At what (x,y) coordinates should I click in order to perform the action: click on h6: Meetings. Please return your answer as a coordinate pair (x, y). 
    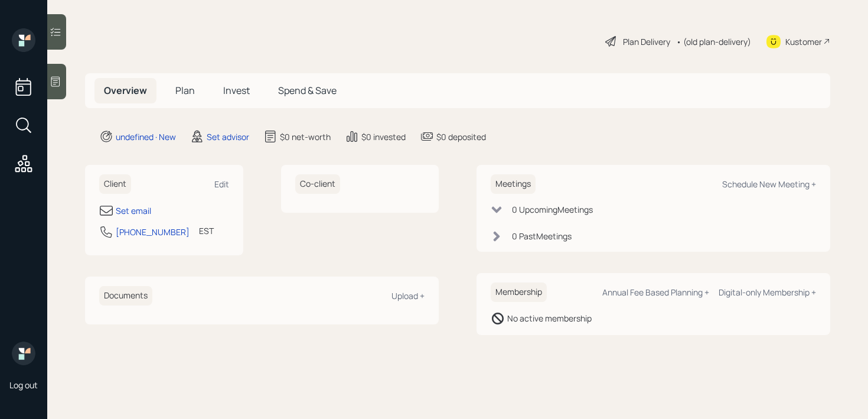
    Looking at the image, I should click on (513, 184).